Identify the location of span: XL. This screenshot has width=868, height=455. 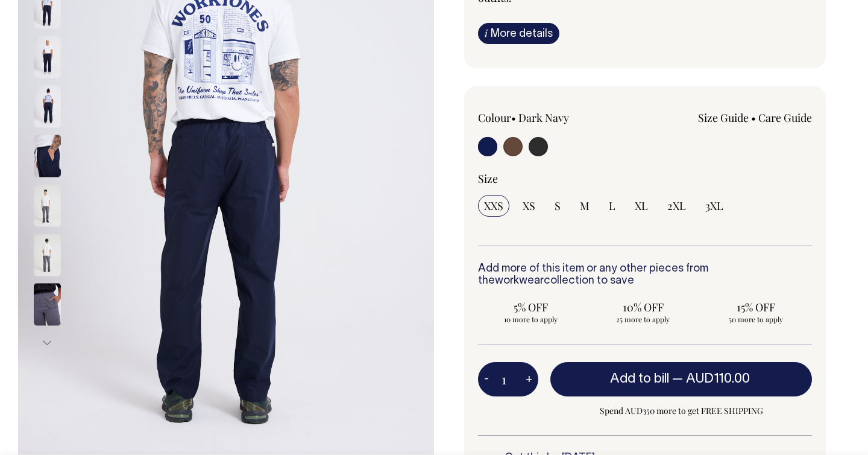
(641, 206).